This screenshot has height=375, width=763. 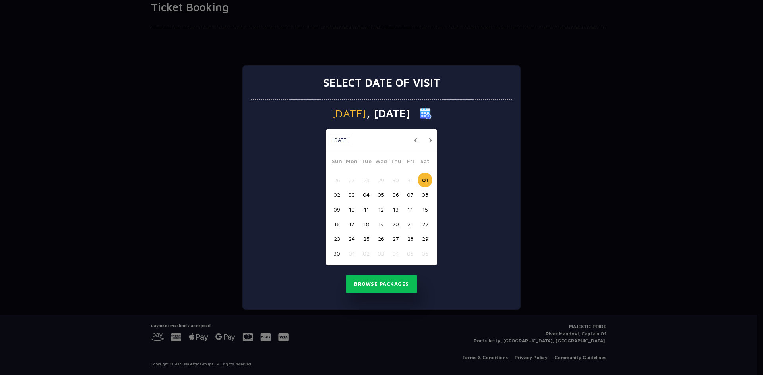 What do you see at coordinates (410, 209) in the screenshot?
I see `button: 14` at bounding box center [410, 209].